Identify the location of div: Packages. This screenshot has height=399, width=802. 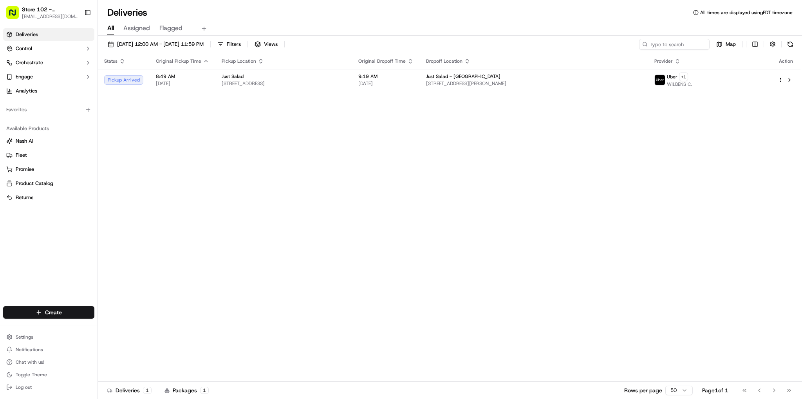
(187, 390).